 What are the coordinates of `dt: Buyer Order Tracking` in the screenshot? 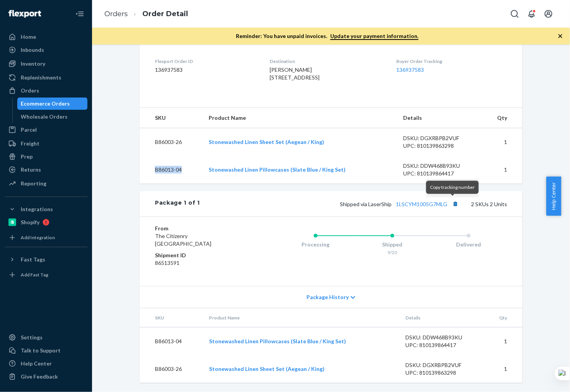 It's located at (452, 61).